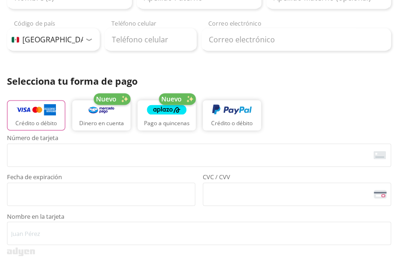 The height and width of the screenshot is (262, 398). I want to click on input: Teléfono celular, so click(150, 40).